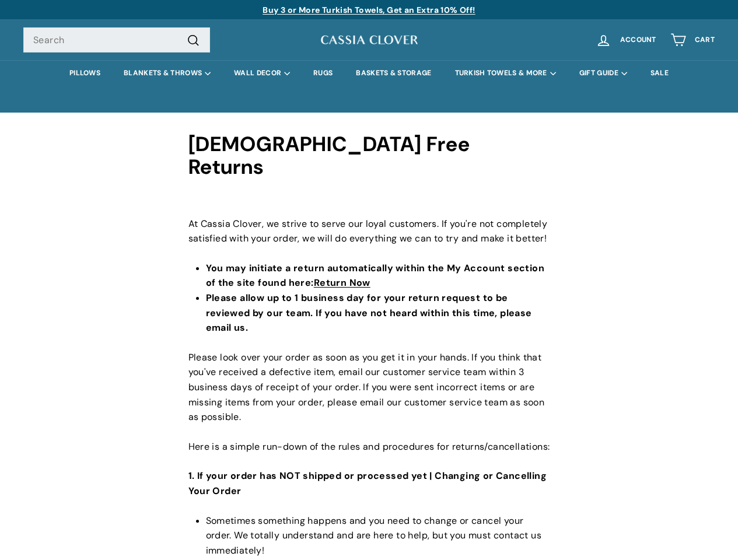 This screenshot has height=560, width=738. I want to click on a: Account, so click(626, 40).